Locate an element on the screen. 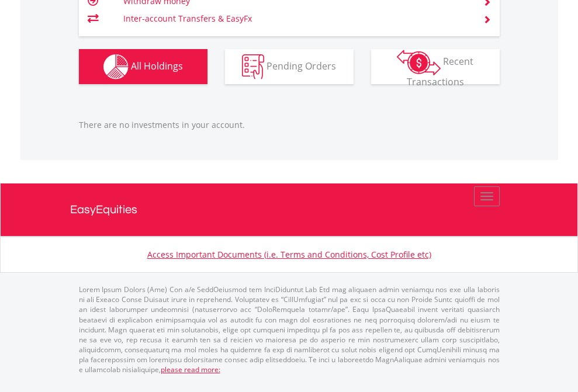 The height and width of the screenshot is (392, 578). td: Inter-account Transfers & EasyFx is located at coordinates (296, 19).